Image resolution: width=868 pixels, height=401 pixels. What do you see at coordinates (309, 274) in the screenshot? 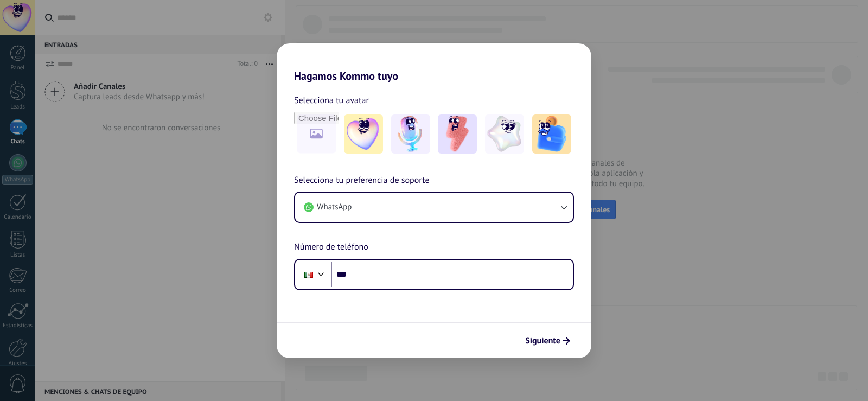
I see `div: Mexico: + 52` at bounding box center [309, 274].